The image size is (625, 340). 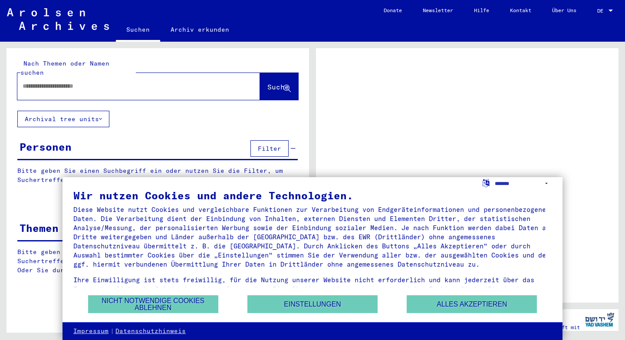 What do you see at coordinates (39, 228) in the screenshot?
I see `div: Themen` at bounding box center [39, 228].